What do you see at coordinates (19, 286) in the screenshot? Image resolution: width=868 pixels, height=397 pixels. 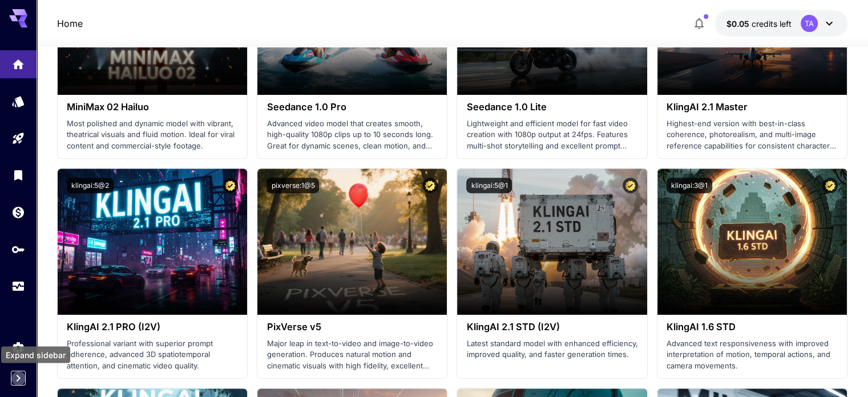 I see `div: Usage` at bounding box center [19, 286].